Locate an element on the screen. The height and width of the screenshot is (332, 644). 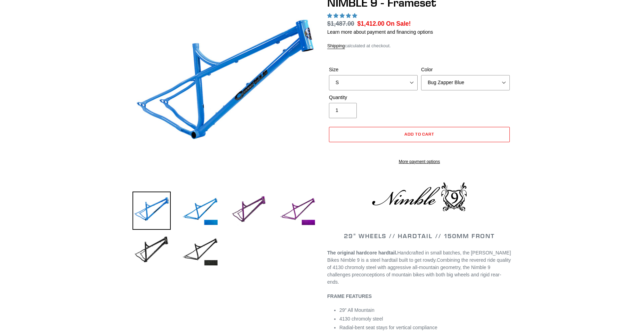
a: Learn more about payment and financing options is located at coordinates (380, 32).